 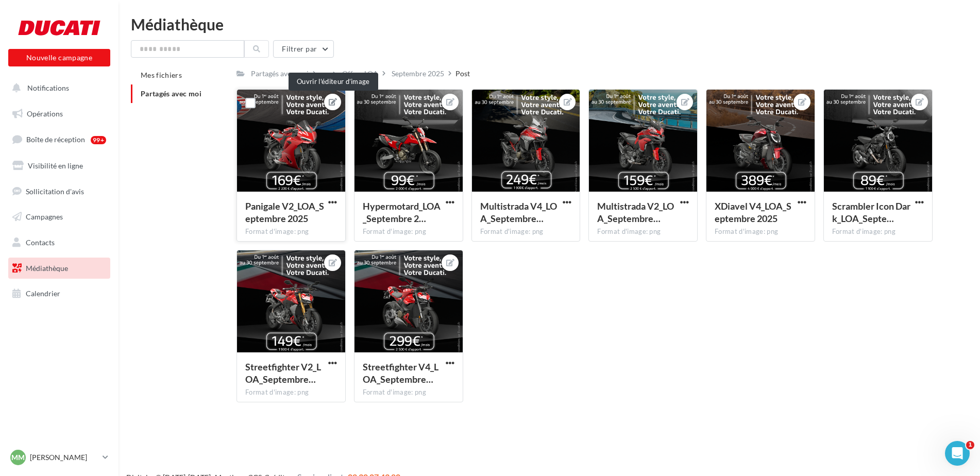 I want to click on button: Filtrer par, so click(x=303, y=49).